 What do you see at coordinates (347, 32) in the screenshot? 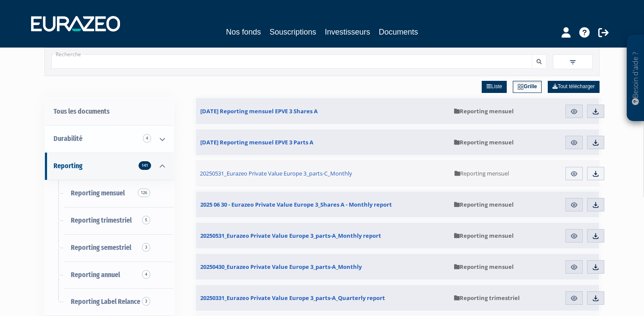
I see `a: Investisseurs` at bounding box center [347, 32].